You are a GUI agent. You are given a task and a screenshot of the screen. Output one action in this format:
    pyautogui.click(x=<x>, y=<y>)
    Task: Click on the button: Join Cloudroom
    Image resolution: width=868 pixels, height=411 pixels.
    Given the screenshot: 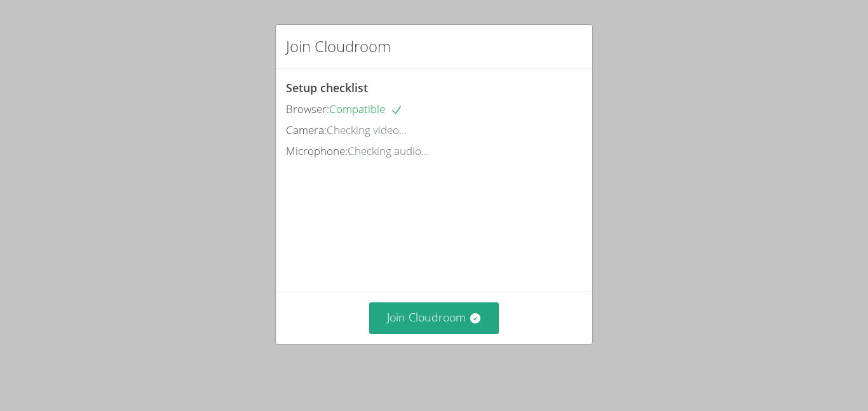 What is the action you would take?
    pyautogui.click(x=434, y=318)
    